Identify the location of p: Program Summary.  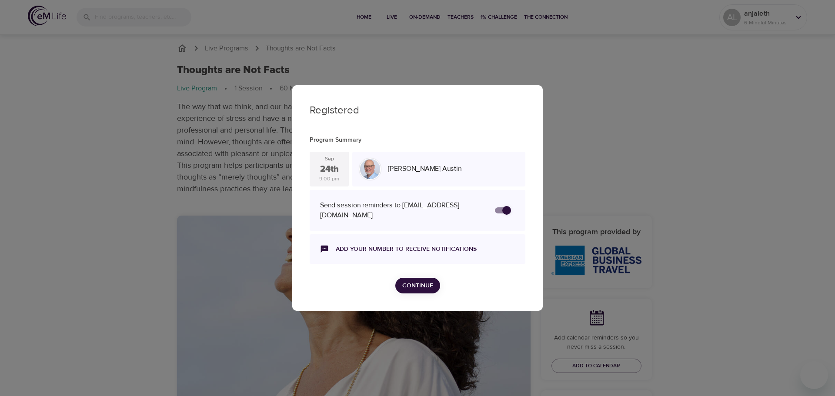
(418, 140).